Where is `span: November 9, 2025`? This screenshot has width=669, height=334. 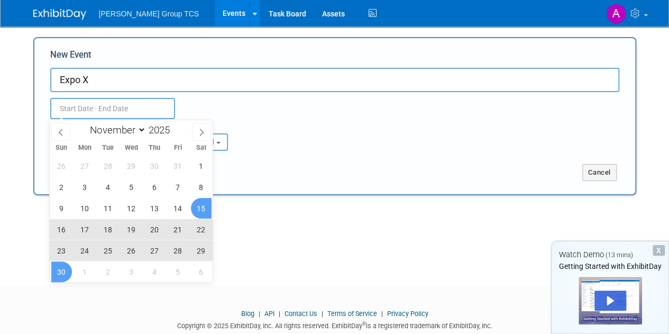
span: November 9, 2025 is located at coordinates (61, 208).